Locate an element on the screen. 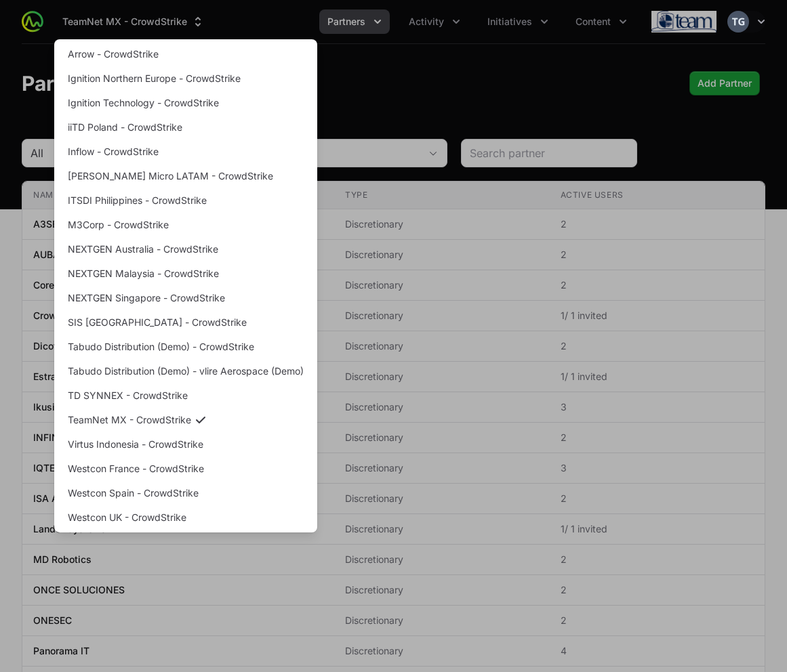 The width and height of the screenshot is (787, 672). a: Ignition Technology - CrowdStrike is located at coordinates (186, 103).